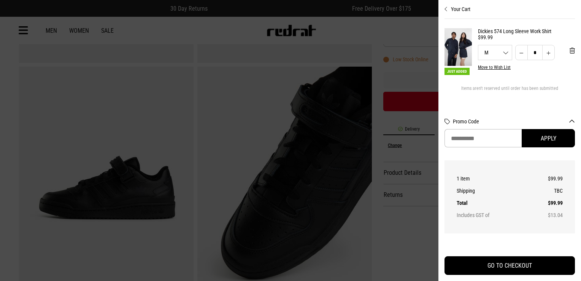 This screenshot has height=281, width=581. What do you see at coordinates (510, 91) in the screenshot?
I see `div: Items aren't reserved until order has been submitted` at bounding box center [510, 91].